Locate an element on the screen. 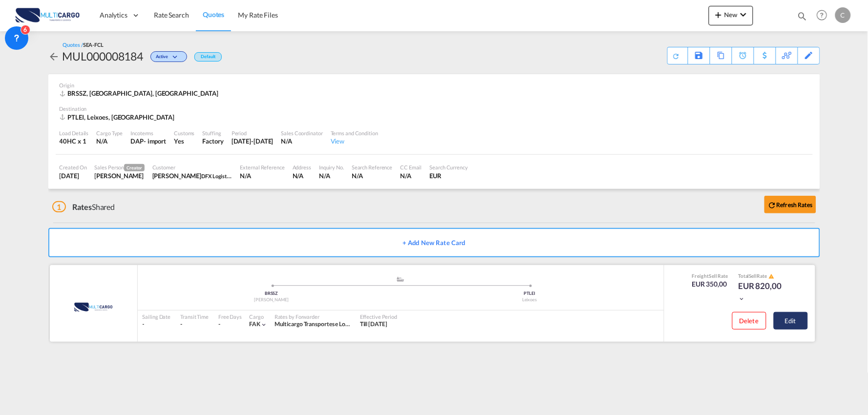 Image resolution: width=868 pixels, height=415 pixels. div: Yes is located at coordinates (184, 141).